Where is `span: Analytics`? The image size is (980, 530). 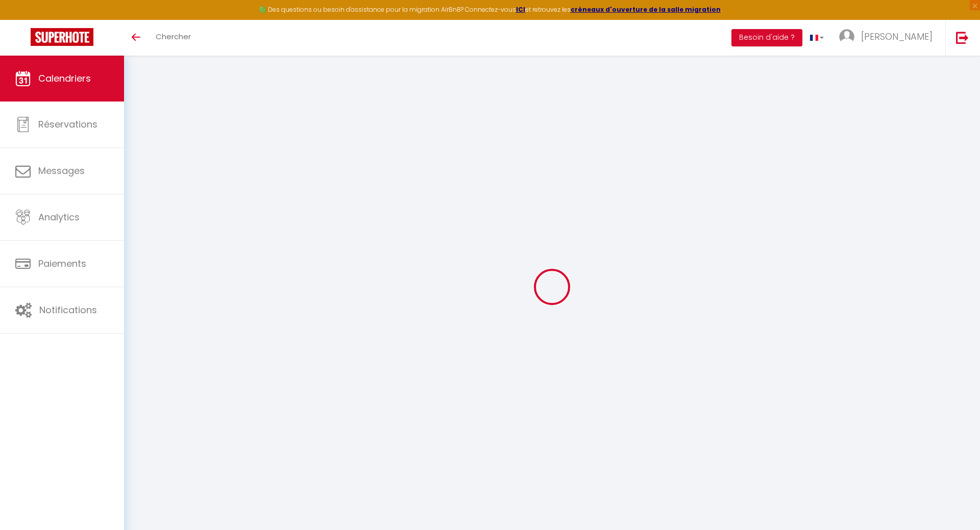 span: Analytics is located at coordinates (59, 217).